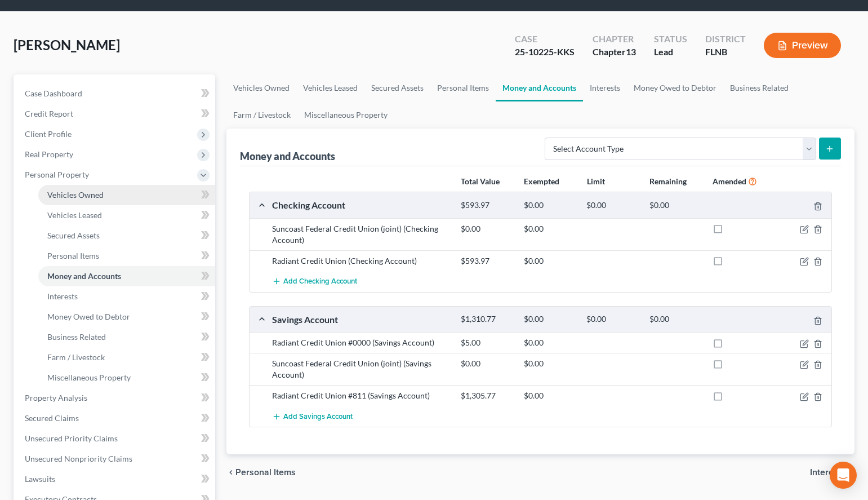  I want to click on div: Radiant Credit Union (Checking Account), so click(360, 261).